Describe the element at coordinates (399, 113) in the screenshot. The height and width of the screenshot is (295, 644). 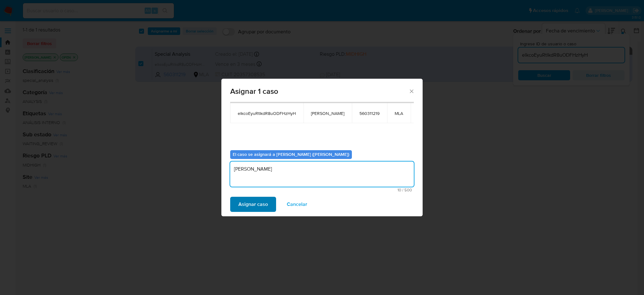
I see `span: MLA` at that location.